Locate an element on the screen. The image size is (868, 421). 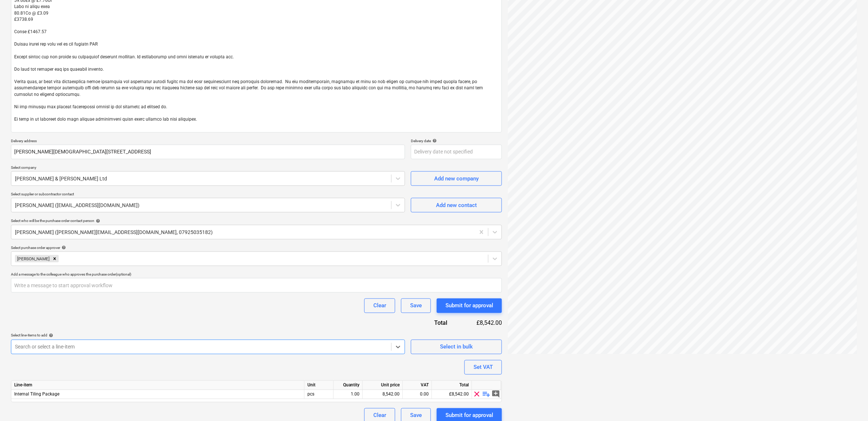
input: Delivery date not specified is located at coordinates (456, 152).